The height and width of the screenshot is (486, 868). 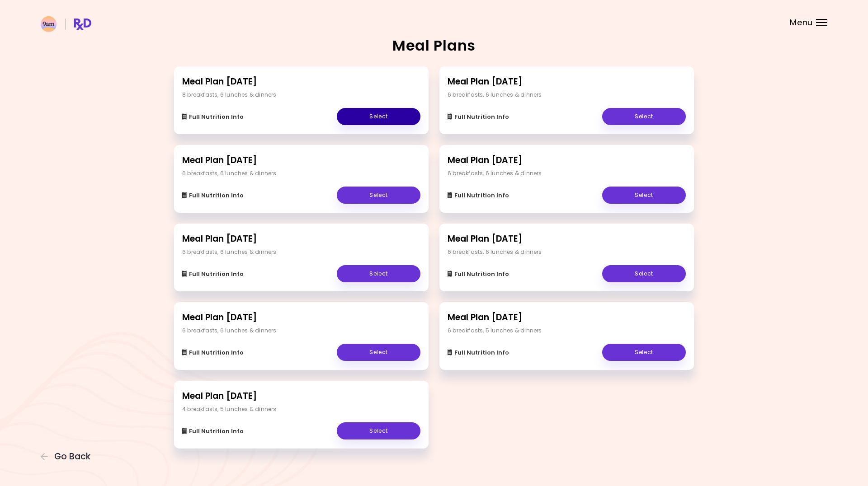 What do you see at coordinates (378, 352) in the screenshot?
I see `a: Select - Meal Plan 4/10/2025` at bounding box center [378, 352].